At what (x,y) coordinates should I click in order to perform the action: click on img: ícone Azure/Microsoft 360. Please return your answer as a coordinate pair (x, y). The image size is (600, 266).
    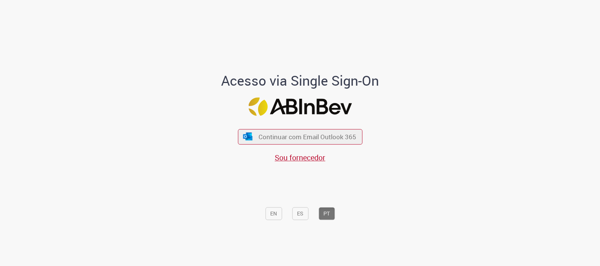
    Looking at the image, I should click on (248, 136).